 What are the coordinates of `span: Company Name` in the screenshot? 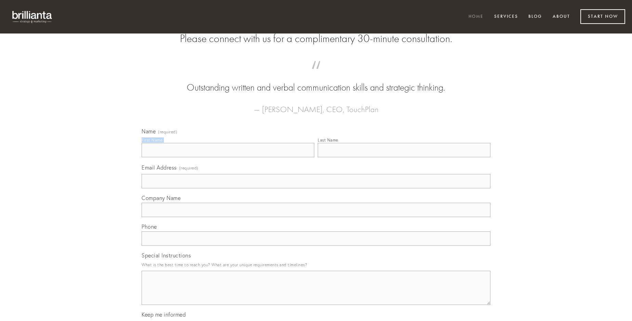 It's located at (161, 198).